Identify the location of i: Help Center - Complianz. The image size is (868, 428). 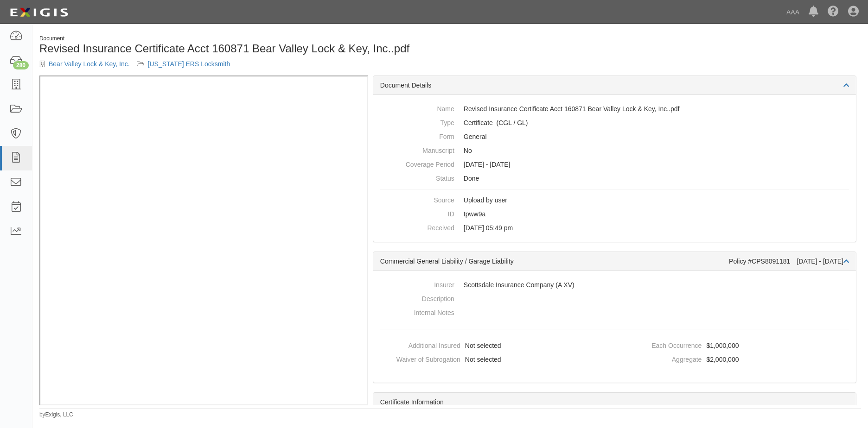
(833, 12).